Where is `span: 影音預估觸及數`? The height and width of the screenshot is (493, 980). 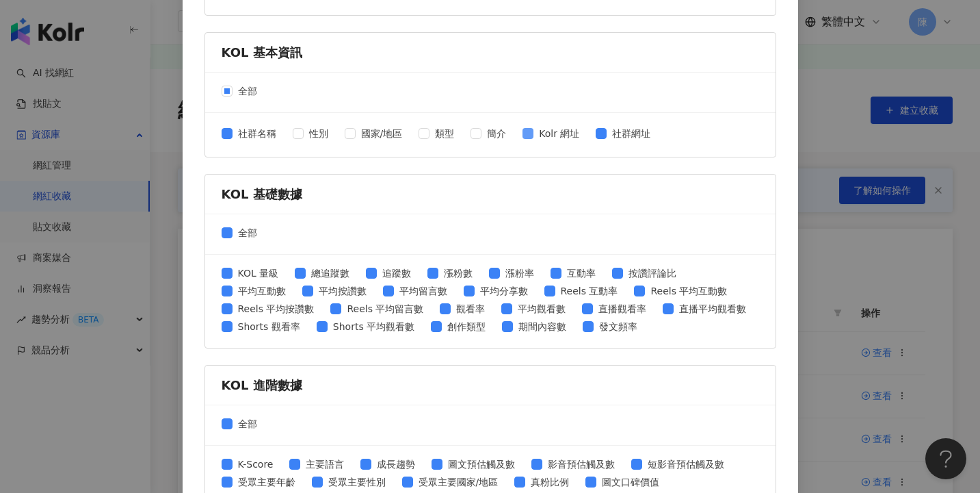 span: 影音預估觸及數 is located at coordinates (581, 464).